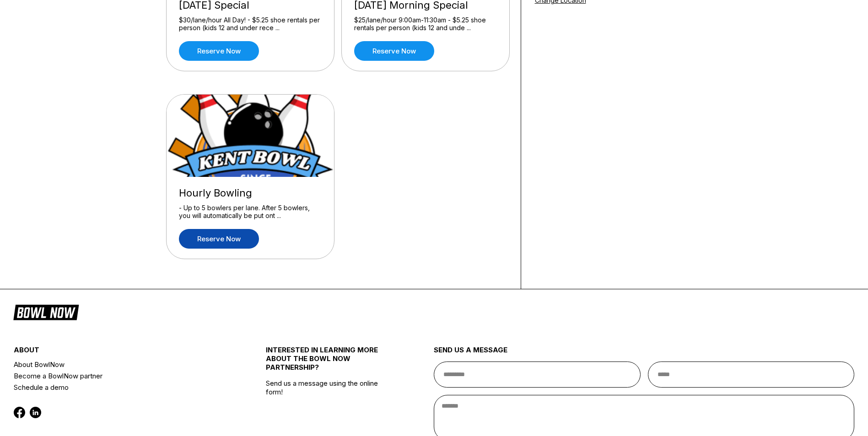  What do you see at coordinates (250, 24) in the screenshot?
I see `div: $30/lane/hour All Day! - $5.25 shoe rentals per person (kids 12 and under rece ...` at bounding box center [250, 24].